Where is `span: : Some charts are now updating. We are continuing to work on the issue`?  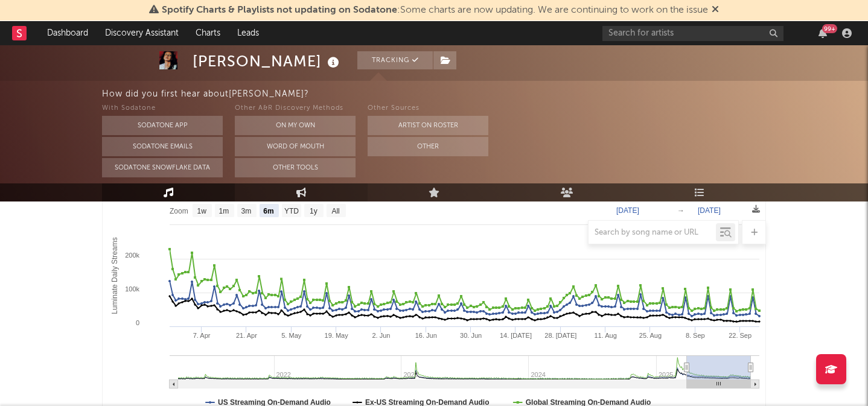 span: : Some charts are now updating. We are continuing to work on the issue is located at coordinates (434, 10).